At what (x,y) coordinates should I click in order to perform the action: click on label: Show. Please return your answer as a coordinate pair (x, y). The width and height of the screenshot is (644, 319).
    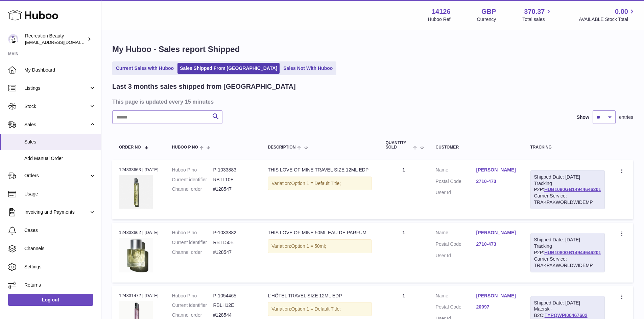
    Looking at the image, I should click on (582, 117).